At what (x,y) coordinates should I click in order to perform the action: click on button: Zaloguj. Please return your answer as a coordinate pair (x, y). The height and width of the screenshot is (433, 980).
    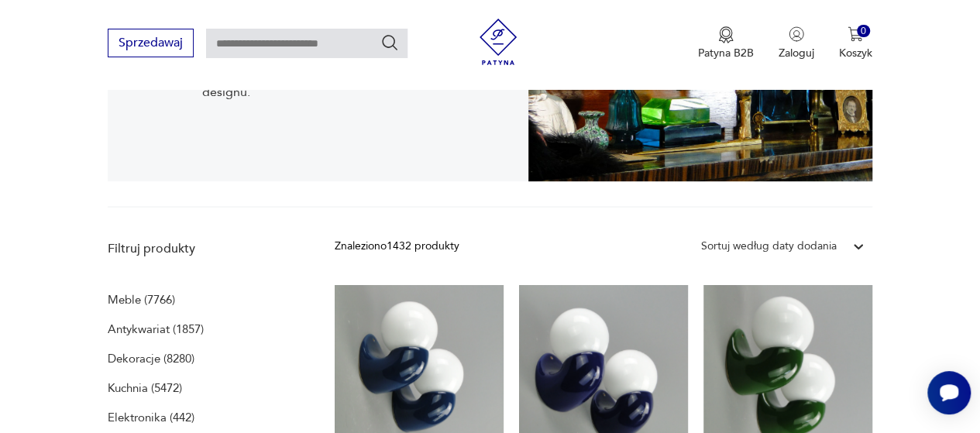
    Looking at the image, I should click on (796, 43).